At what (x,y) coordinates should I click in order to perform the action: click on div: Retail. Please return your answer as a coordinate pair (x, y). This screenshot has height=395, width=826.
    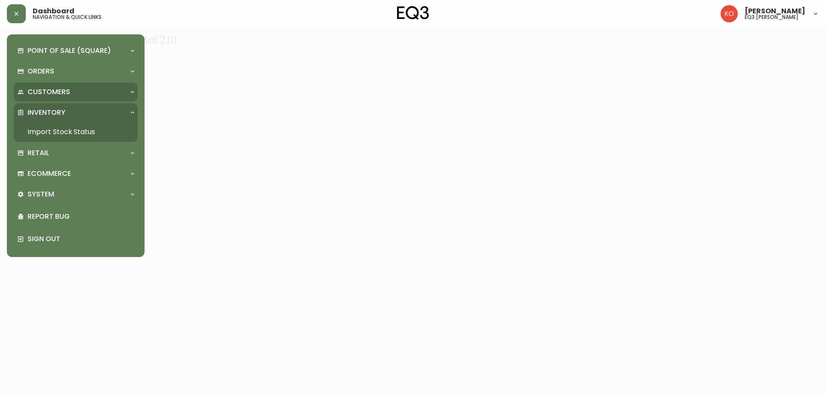
    Looking at the image, I should click on (76, 153).